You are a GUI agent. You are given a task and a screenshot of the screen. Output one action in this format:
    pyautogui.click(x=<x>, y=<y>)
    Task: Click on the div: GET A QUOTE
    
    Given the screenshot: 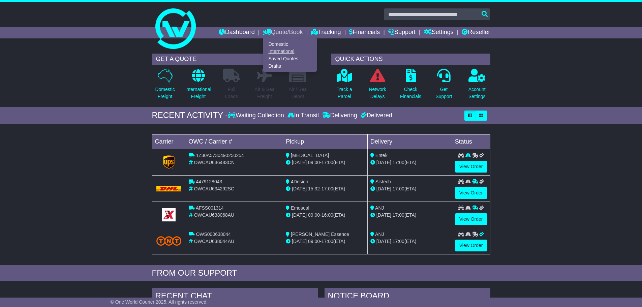 What is the action you would take?
    pyautogui.click(x=232, y=59)
    